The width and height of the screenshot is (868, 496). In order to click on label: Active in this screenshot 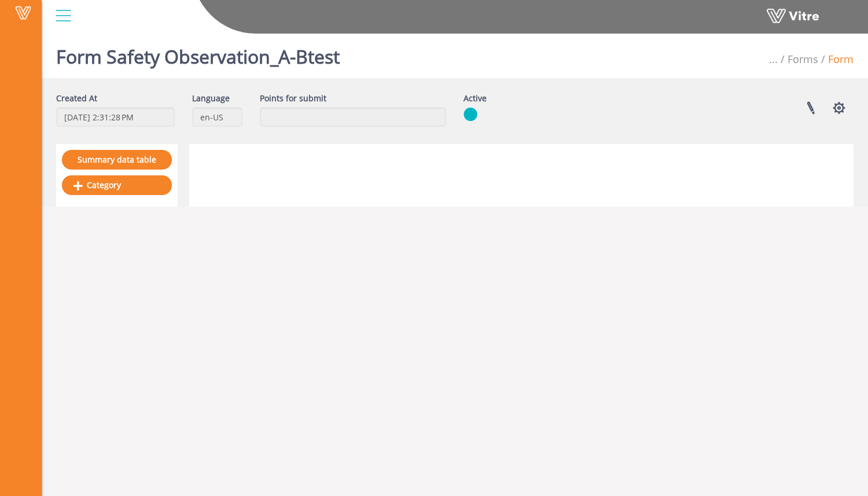, I will do `click(475, 98)`.